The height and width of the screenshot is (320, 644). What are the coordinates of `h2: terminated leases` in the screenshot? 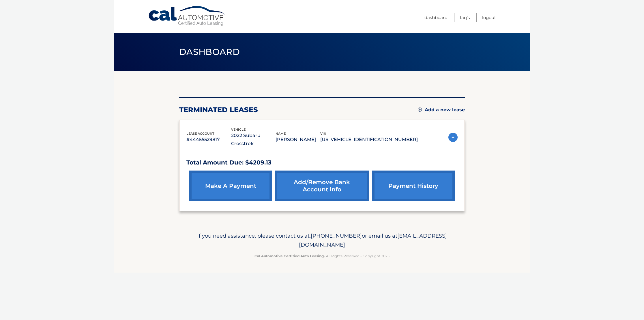 It's located at (218, 110).